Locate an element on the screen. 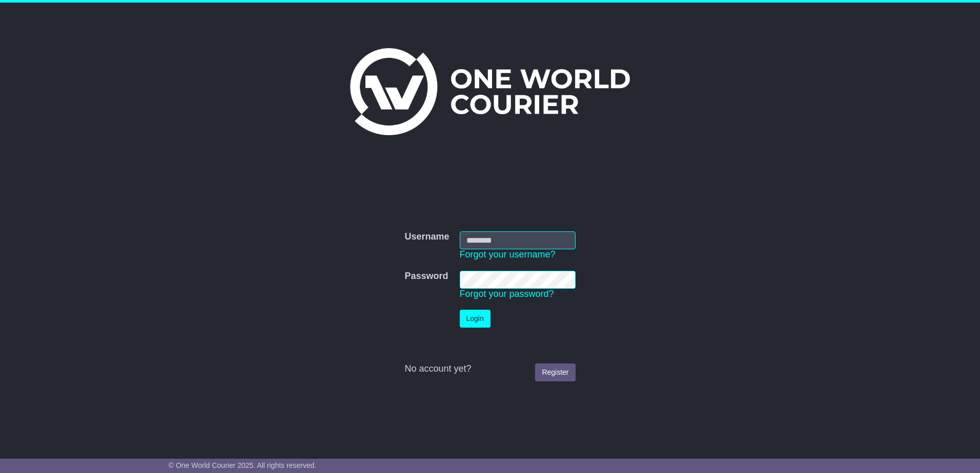 This screenshot has width=980, height=473. a: Forgot your password? is located at coordinates (507, 294).